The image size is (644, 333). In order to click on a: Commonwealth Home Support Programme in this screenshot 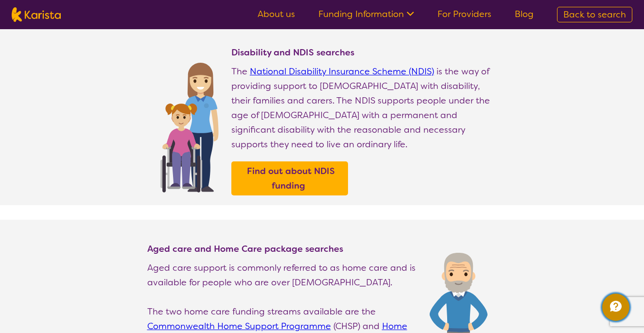, I will do `click(239, 326)`.